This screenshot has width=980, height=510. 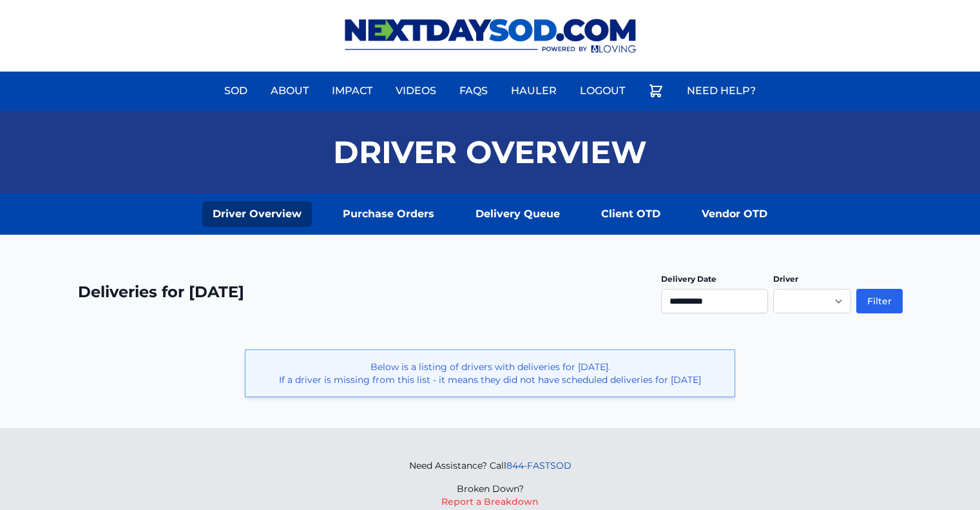 What do you see at coordinates (880, 301) in the screenshot?
I see `button: Filter` at bounding box center [880, 301].